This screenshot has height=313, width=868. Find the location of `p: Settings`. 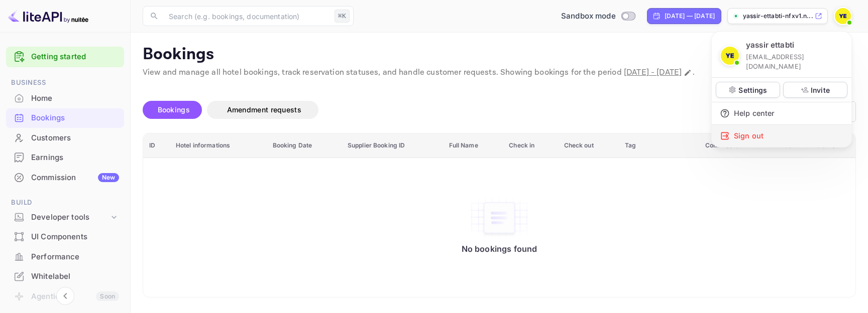

p: Settings is located at coordinates (753, 90).